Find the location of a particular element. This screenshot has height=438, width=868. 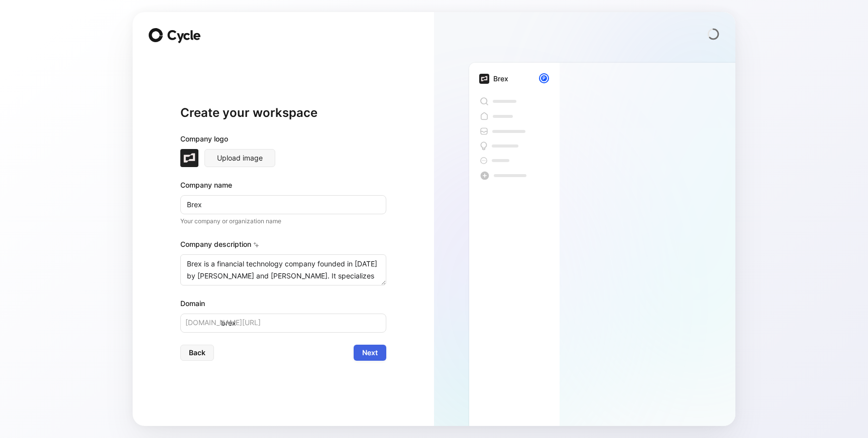

span: Next is located at coordinates (370, 353).